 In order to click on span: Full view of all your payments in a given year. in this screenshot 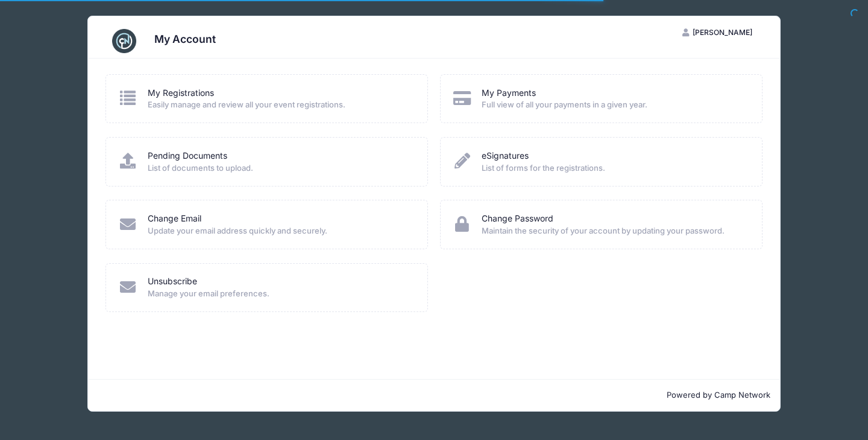, I will do `click(613, 105)`.